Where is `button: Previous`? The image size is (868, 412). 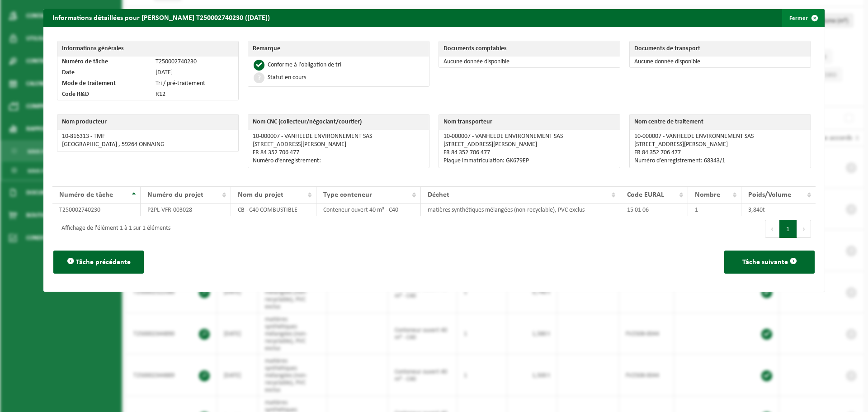 button: Previous is located at coordinates (772, 229).